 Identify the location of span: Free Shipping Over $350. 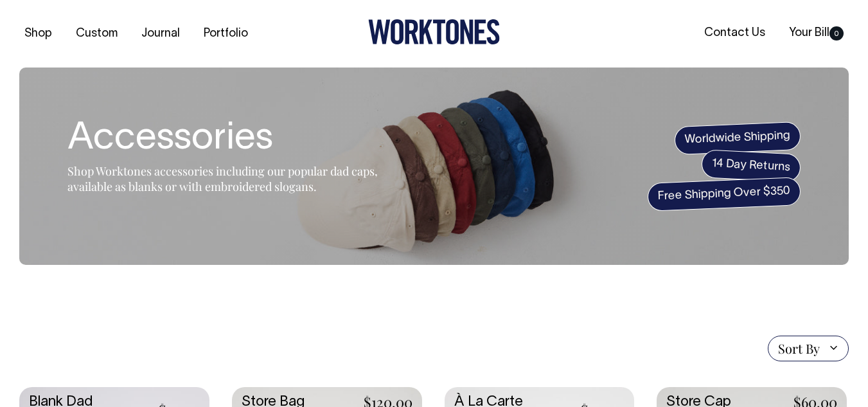
(724, 194).